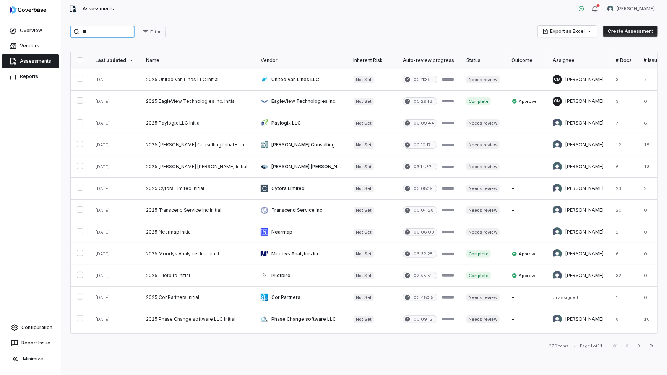 The width and height of the screenshot is (667, 375). I want to click on div: # Docs, so click(624, 60).